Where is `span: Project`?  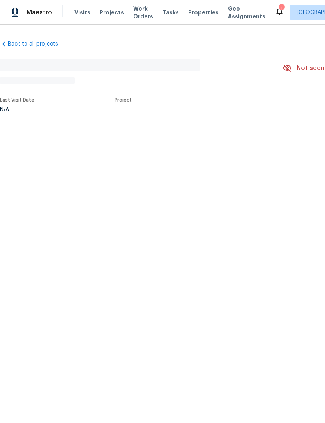 span: Project is located at coordinates (123, 100).